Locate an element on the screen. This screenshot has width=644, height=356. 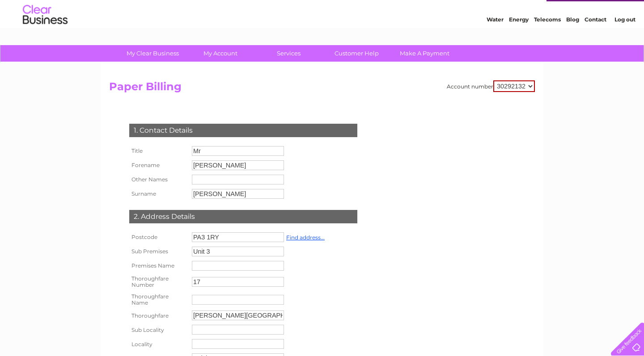
img: logo.png is located at coordinates (45, 37).